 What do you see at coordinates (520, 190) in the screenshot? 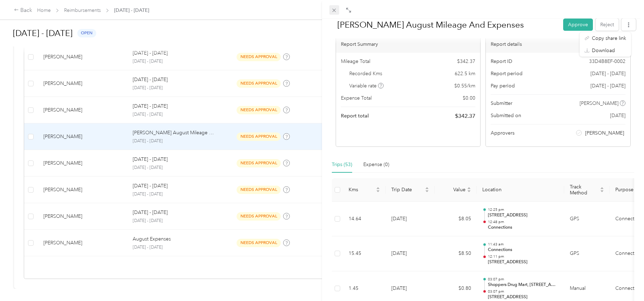
I see `th: Location` at bounding box center [520, 190].